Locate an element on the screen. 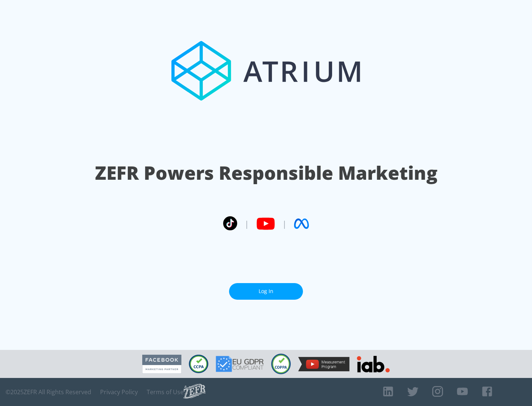 The image size is (532, 406). img: IAB is located at coordinates (373, 364).